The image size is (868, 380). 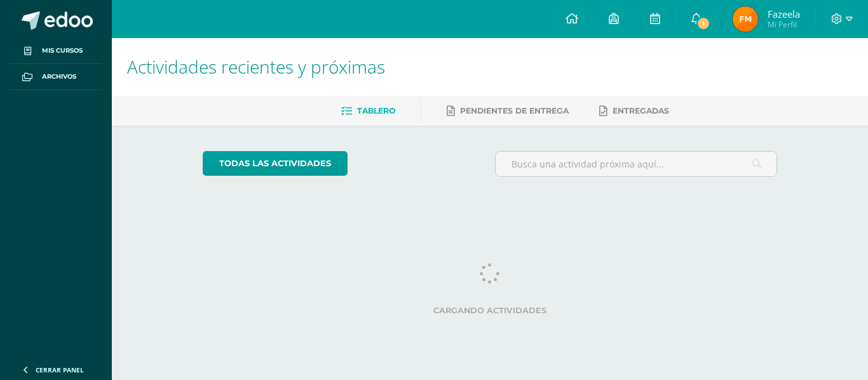 What do you see at coordinates (59, 76) in the screenshot?
I see `span: Archivos` at bounding box center [59, 76].